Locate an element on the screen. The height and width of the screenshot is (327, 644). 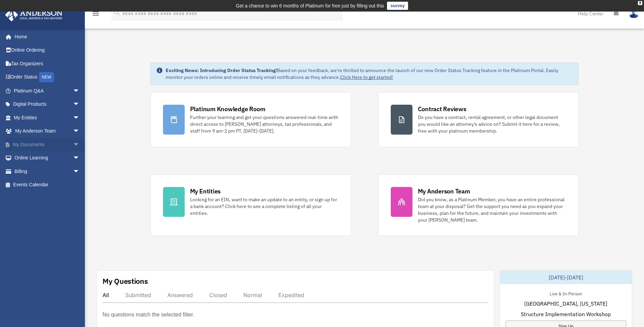
div: Expedited is located at coordinates (291, 295).